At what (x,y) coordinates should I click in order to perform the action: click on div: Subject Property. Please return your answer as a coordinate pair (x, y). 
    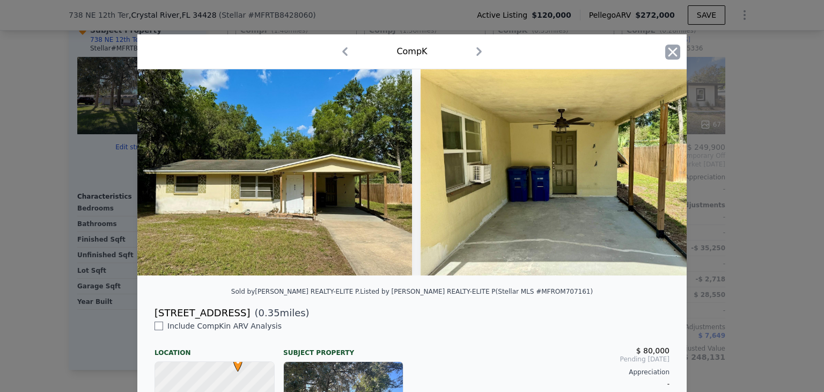
    Looking at the image, I should click on (343, 348).